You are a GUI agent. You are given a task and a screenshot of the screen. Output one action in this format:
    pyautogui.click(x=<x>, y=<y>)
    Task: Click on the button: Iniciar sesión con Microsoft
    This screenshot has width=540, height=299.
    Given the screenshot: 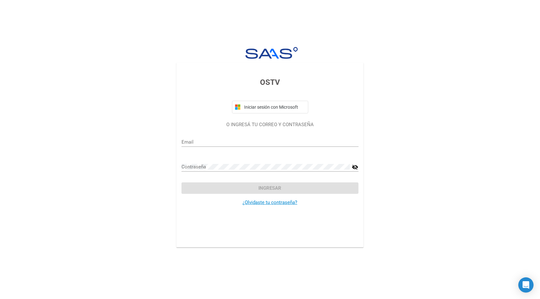 What is the action you would take?
    pyautogui.click(x=270, y=107)
    